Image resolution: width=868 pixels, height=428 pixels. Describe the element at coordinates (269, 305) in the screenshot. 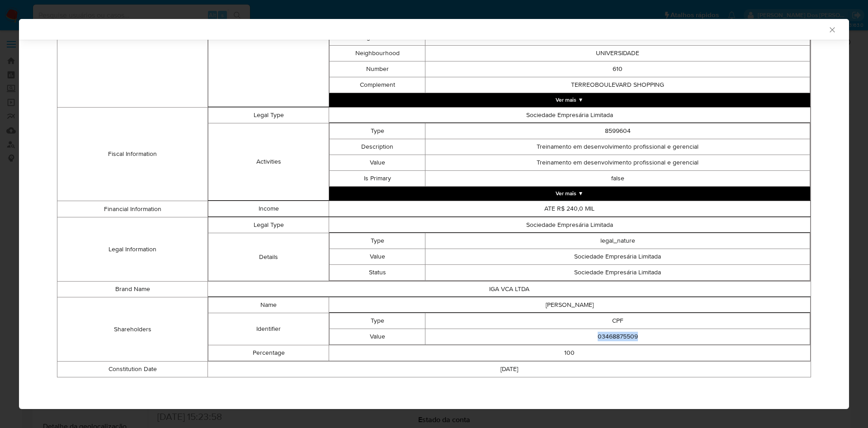

I see `td: Name` at that location.